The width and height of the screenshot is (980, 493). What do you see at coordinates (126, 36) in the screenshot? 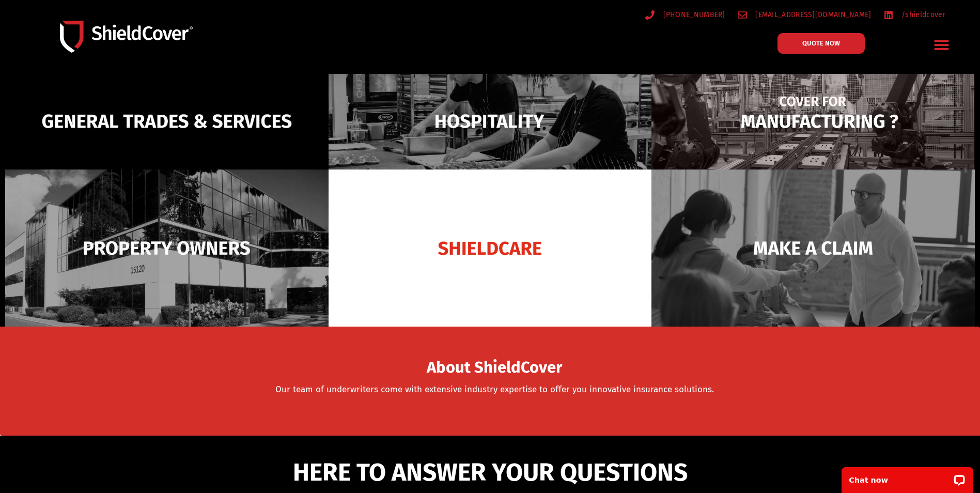
I see `img: Shield-Cover-Underwriting-Australia-logo-full` at bounding box center [126, 36].